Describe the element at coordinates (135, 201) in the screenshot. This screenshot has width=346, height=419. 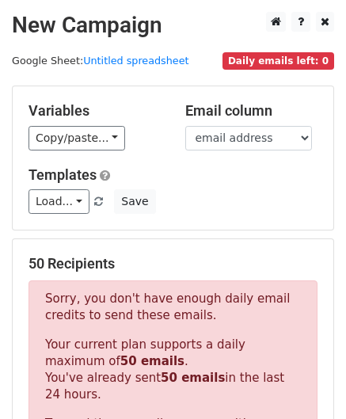
I see `button: Save` at that location.